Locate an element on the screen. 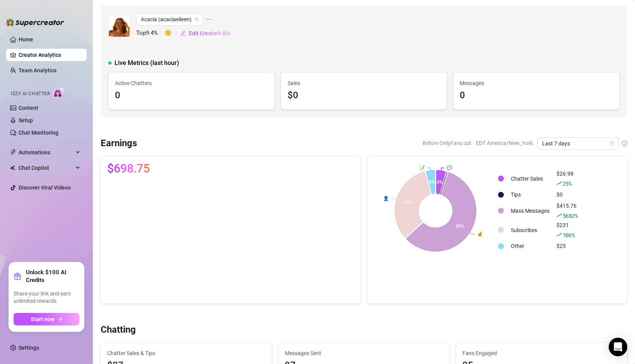  span: thunderbolt is located at coordinates (13, 153).